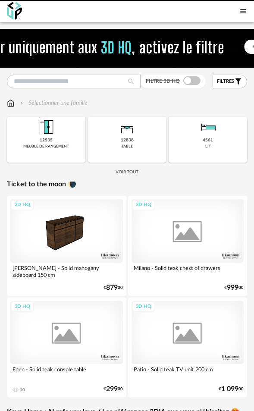 Image resolution: width=254 pixels, height=411 pixels. What do you see at coordinates (208, 140) in the screenshot?
I see `div: 4561` at bounding box center [208, 140].